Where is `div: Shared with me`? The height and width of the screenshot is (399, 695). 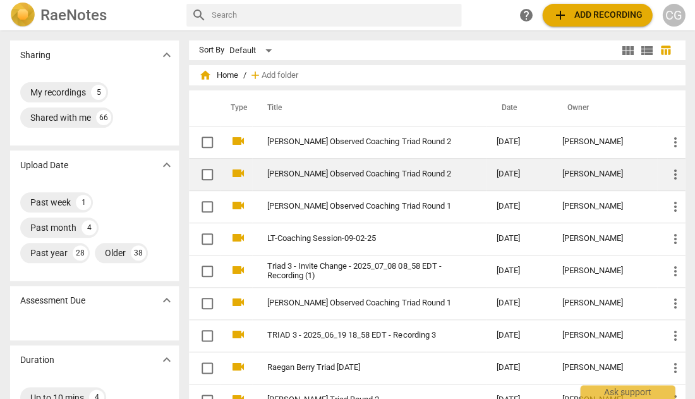 div: Shared with me is located at coordinates (61, 118).